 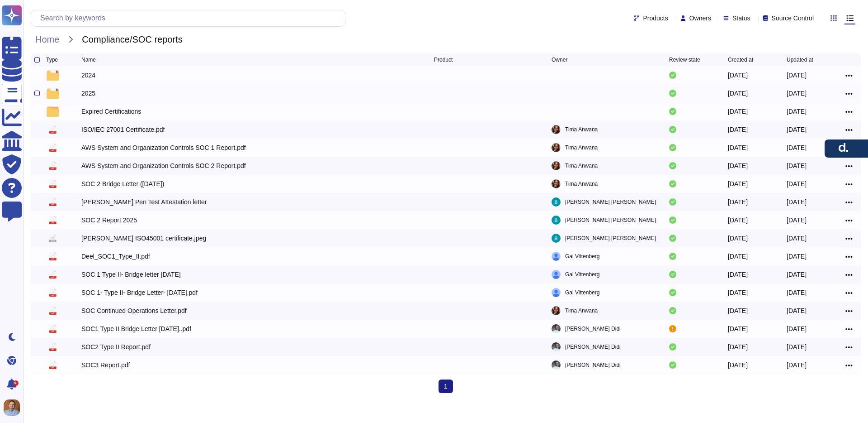 I want to click on div: Deel_SOC1_Type_II.pdf, so click(x=116, y=256).